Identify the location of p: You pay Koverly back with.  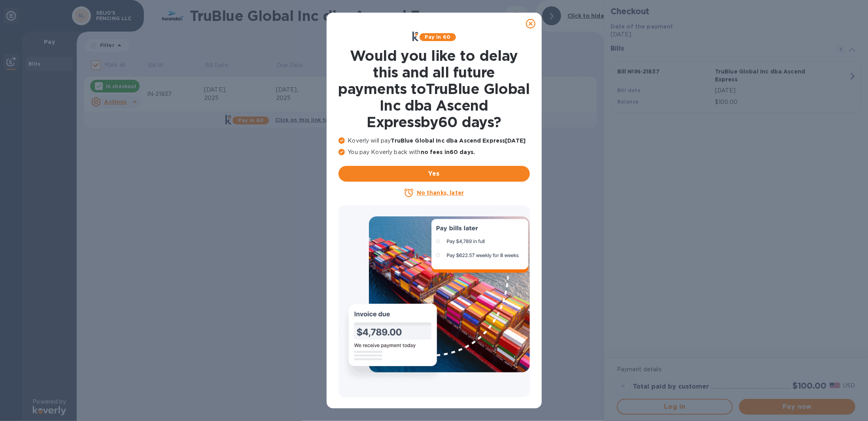
(434, 152).